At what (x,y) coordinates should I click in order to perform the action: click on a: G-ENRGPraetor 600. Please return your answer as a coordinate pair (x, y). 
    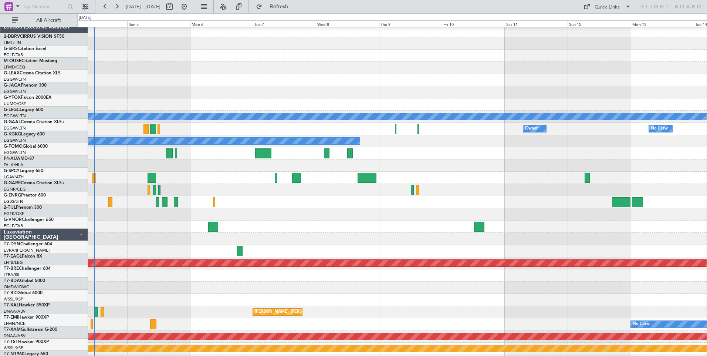
    Looking at the image, I should click on (25, 195).